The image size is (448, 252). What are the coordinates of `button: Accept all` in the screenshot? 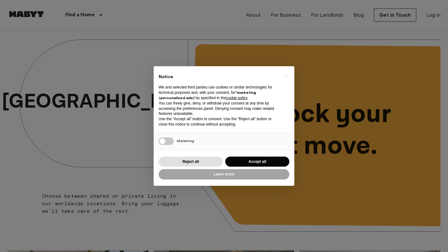 It's located at (257, 162).